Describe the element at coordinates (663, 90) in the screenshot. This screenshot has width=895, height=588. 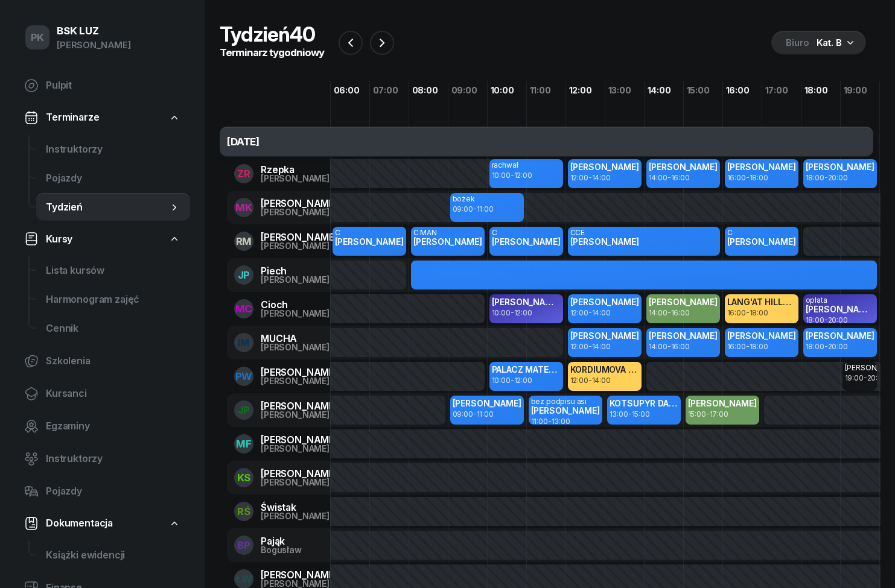
I see `div: 14:00` at that location.